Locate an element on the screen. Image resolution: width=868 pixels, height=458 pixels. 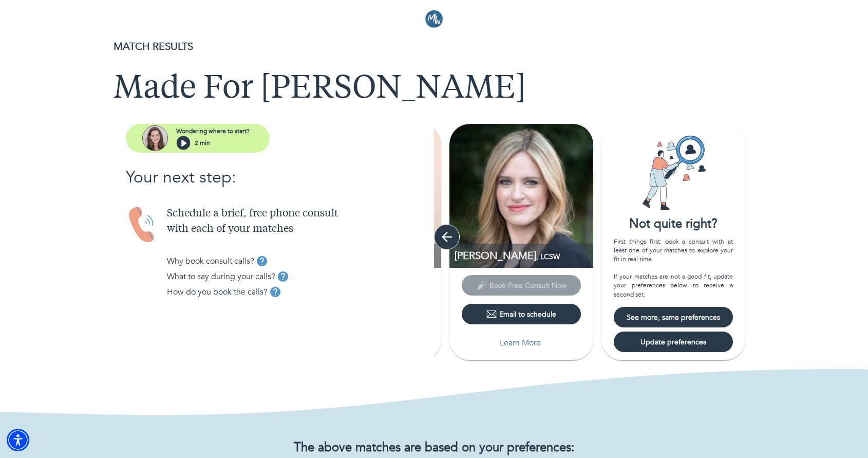
img: Handset is located at coordinates (142, 225).